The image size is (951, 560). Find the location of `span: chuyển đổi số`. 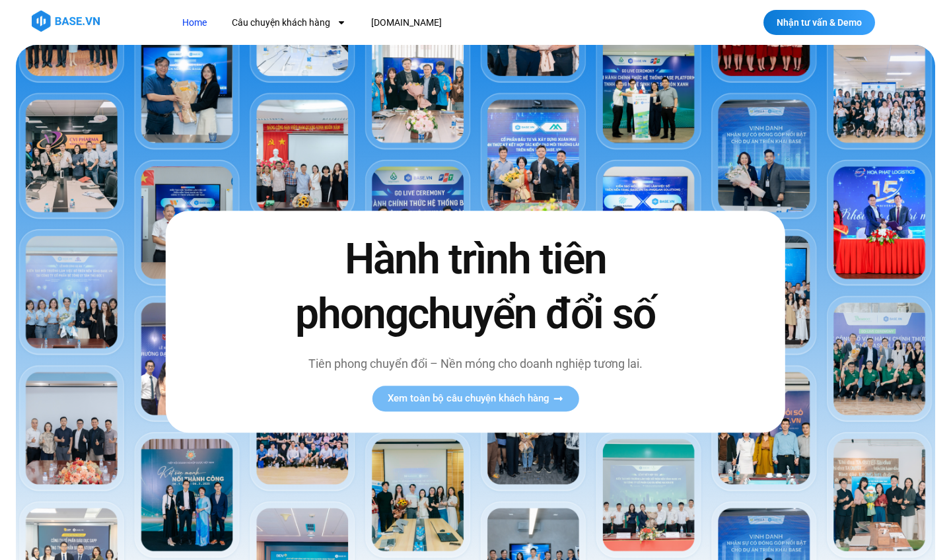

span: chuyển đổi số is located at coordinates (531, 313).